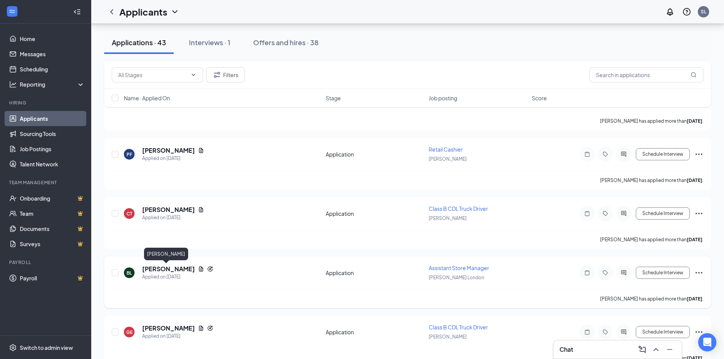 The height and width of the screenshot is (359, 724). Describe the element at coordinates (52, 84) in the screenshot. I see `div: Reporting` at that location.